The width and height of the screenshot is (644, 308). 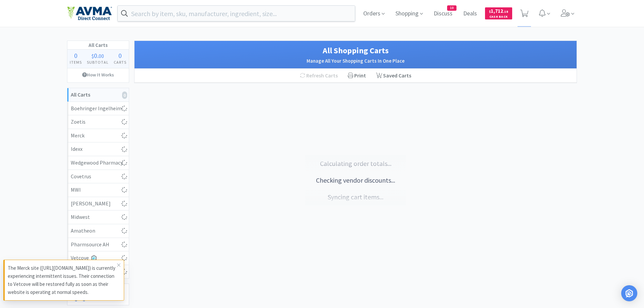 I want to click on a: Deals, so click(x=470, y=14).